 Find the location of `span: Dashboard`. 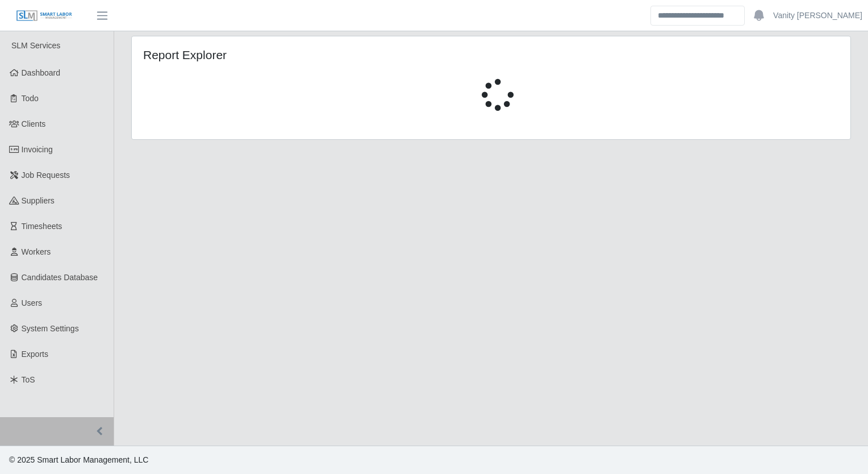

span: Dashboard is located at coordinates (41, 73).